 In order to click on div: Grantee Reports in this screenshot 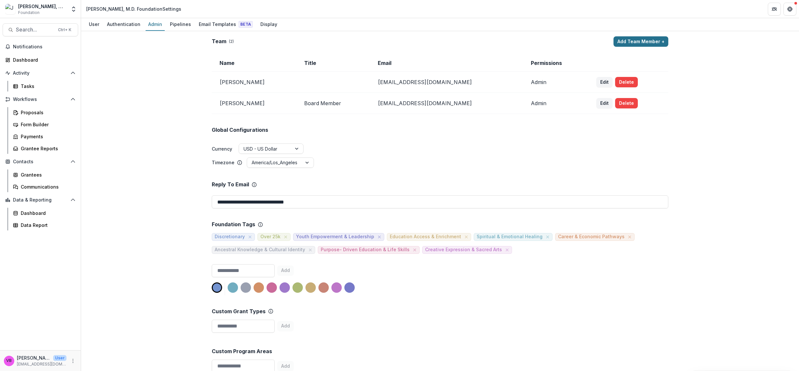, I will do `click(47, 148)`.